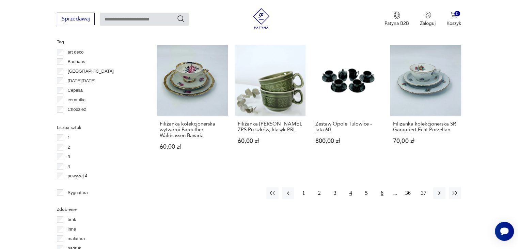  What do you see at coordinates (320, 193) in the screenshot?
I see `button: 2` at bounding box center [320, 193].